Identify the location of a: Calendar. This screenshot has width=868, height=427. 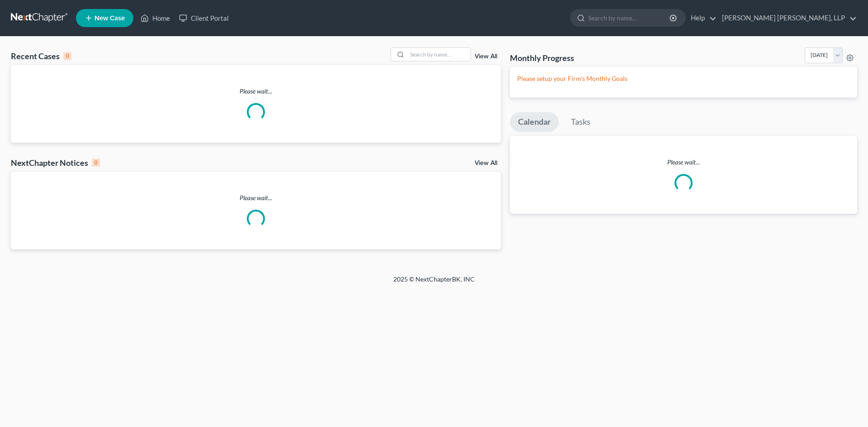
(534, 122).